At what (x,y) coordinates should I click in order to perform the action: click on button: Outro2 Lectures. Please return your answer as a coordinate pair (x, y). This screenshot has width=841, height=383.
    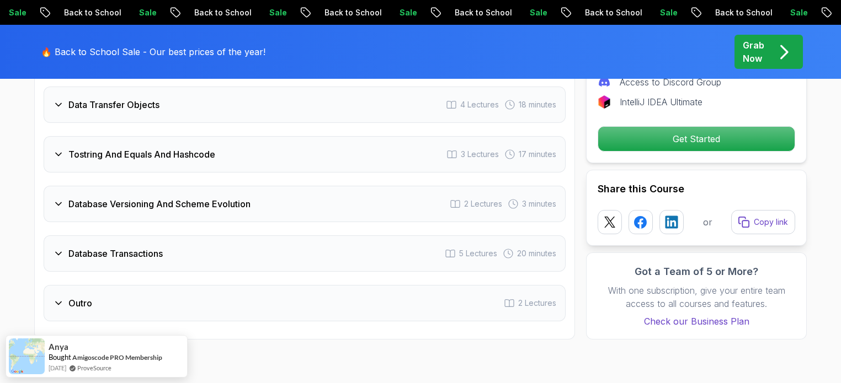
    Looking at the image, I should click on (305, 303).